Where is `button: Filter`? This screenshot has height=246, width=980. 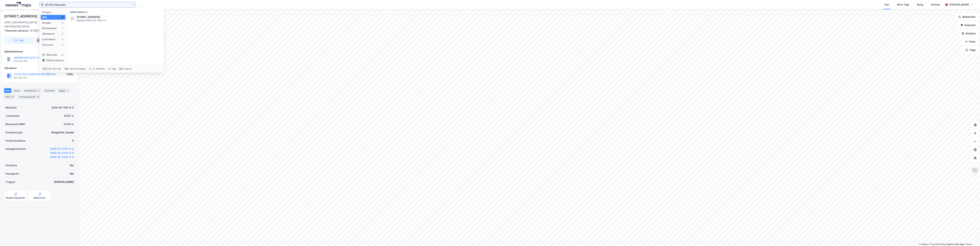 button: Filter is located at coordinates (971, 42).